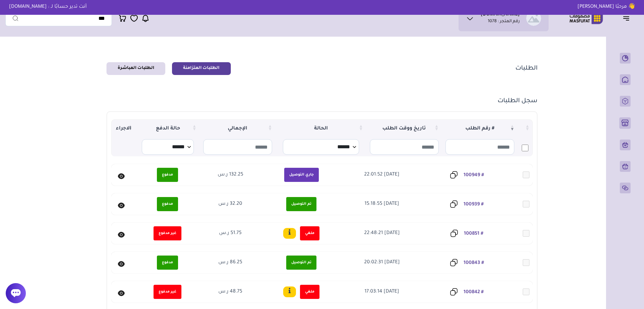 The width and height of the screenshot is (644, 309). I want to click on td: 132.25 ر.س, so click(230, 175).